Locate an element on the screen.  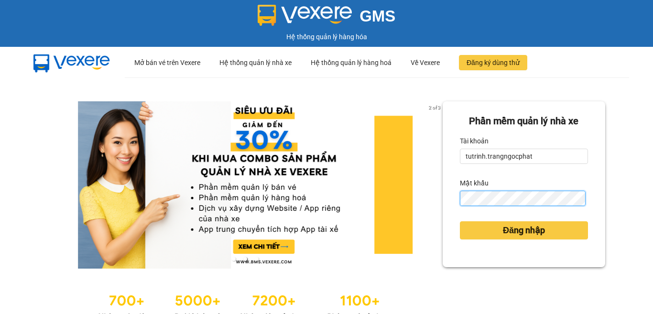
input: Tài khoản is located at coordinates (524, 156).